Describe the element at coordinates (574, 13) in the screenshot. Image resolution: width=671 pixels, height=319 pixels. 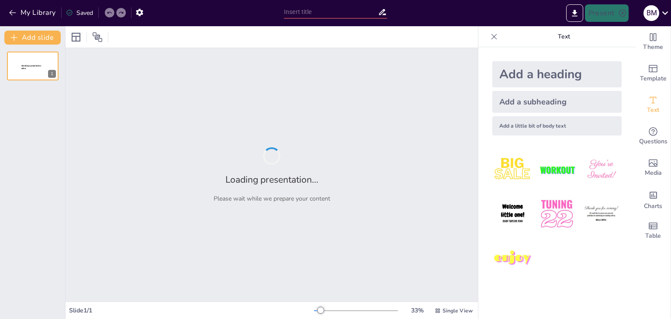
I see `button: Export to PowerPoint` at that location.